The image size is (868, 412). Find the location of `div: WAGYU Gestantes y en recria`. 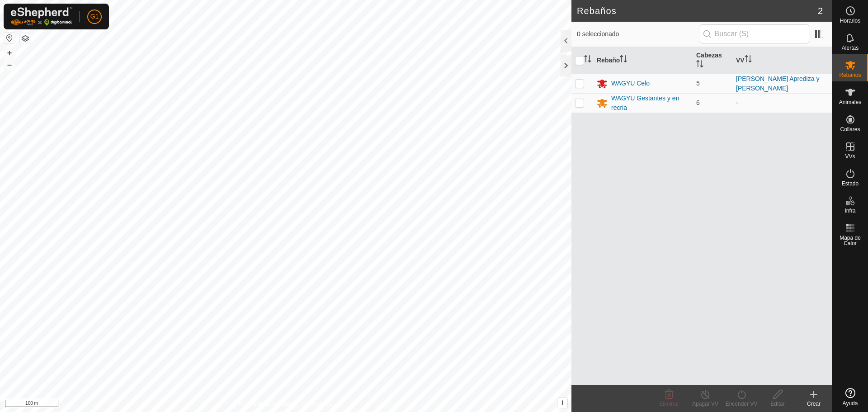

div: WAGYU Gestantes y en recria is located at coordinates (650, 103).